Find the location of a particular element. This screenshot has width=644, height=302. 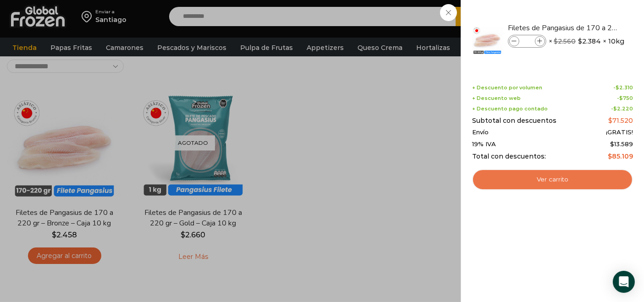

bdi: 71.520 is located at coordinates (621, 120).